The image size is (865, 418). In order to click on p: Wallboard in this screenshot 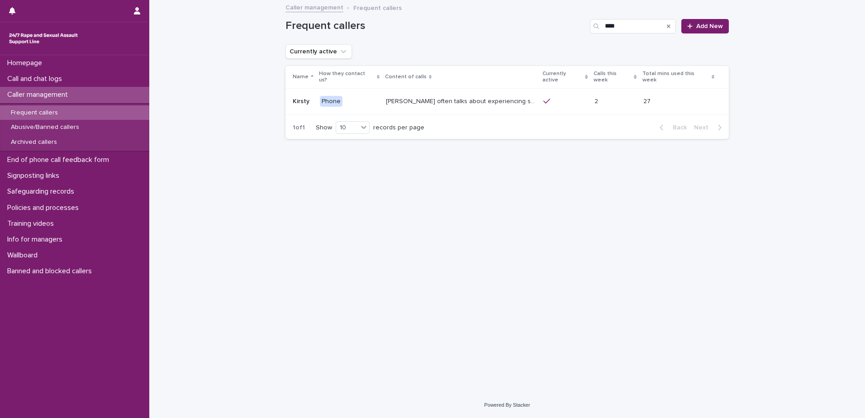, I will do `click(24, 255)`.